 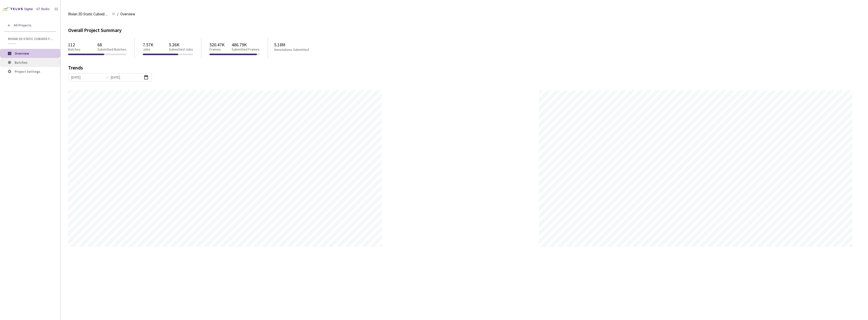 What do you see at coordinates (21, 62) in the screenshot?
I see `span: Batches` at bounding box center [21, 62].